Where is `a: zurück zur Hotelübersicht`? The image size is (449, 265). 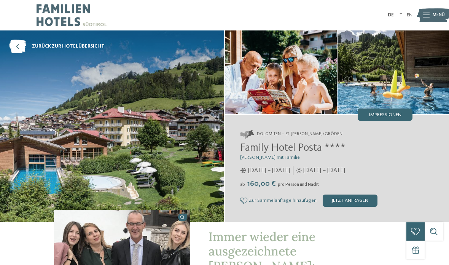 a: zurück zur Hotelübersicht is located at coordinates (57, 46).